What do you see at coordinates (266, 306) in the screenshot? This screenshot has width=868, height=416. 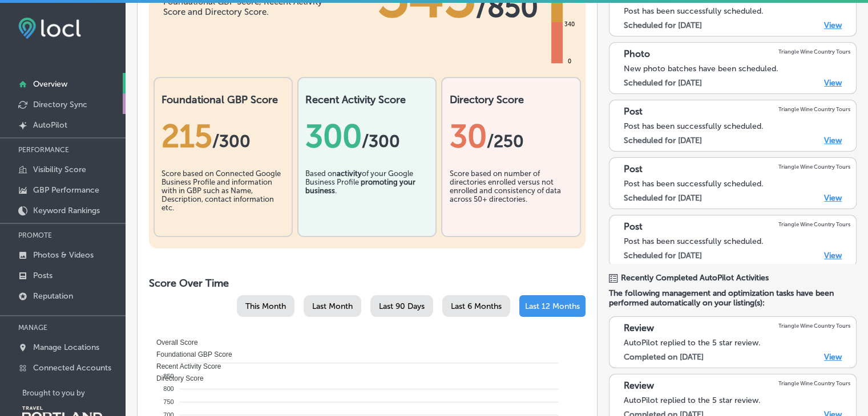 I see `span: This Month` at bounding box center [266, 306].